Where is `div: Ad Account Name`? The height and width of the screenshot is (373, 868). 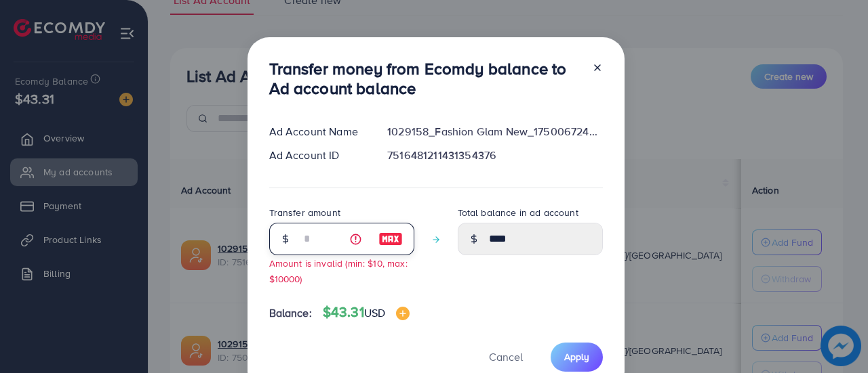
div: Ad Account Name is located at coordinates (317, 132).